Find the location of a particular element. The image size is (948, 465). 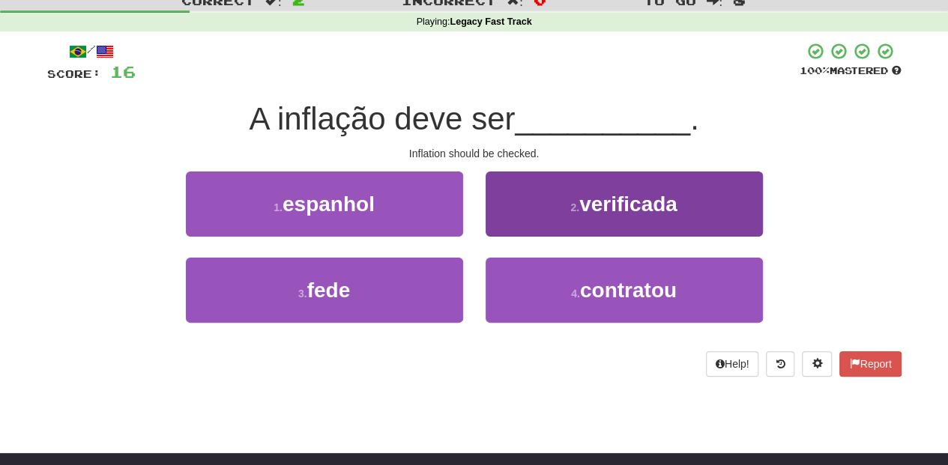

button: 4.contratou is located at coordinates (624, 290).